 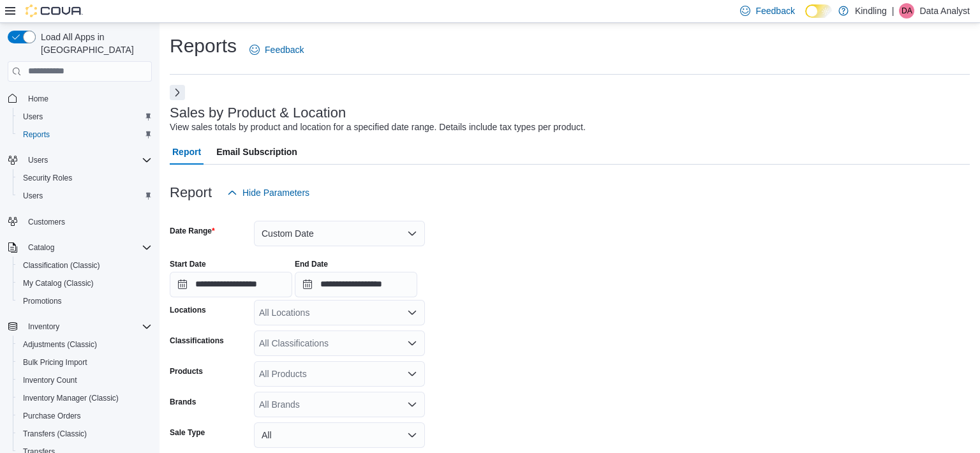 What do you see at coordinates (85, 398) in the screenshot?
I see `button: Inventory Manager (Classic)` at bounding box center [85, 398].